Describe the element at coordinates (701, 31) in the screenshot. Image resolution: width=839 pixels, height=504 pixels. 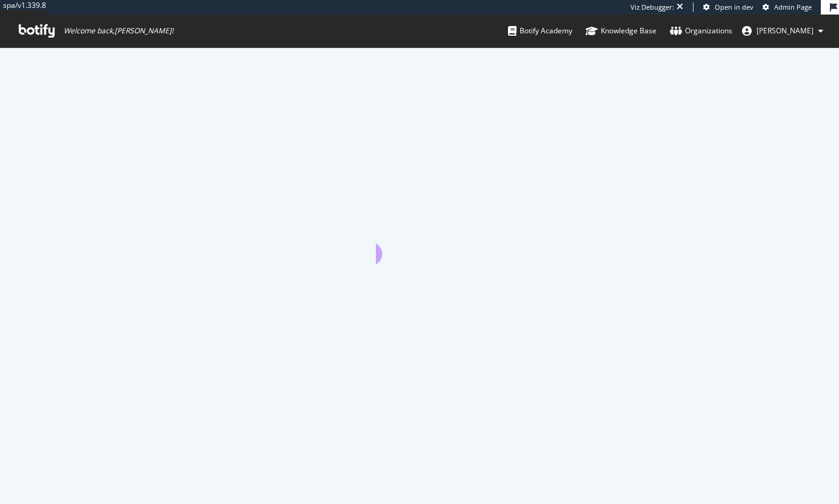
I see `a: Organizations` at that location.